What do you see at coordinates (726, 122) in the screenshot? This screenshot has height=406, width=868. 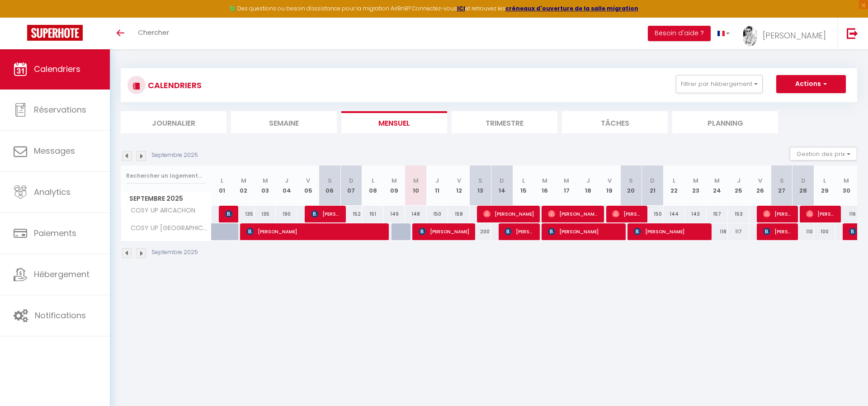 I see `li: Planning` at bounding box center [726, 122].